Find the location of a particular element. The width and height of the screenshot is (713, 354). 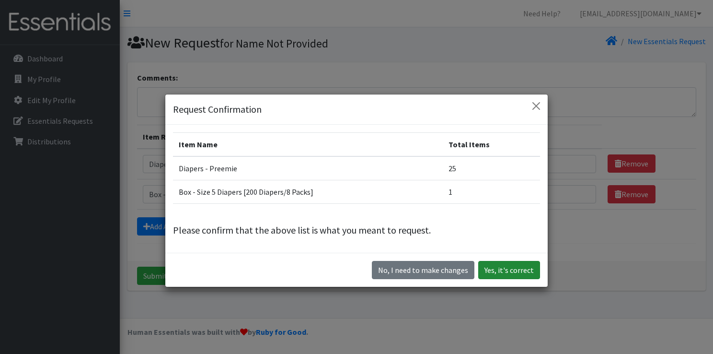

td: Box - Size 5 Diapers [200 Diapers/8 Packs] is located at coordinates (308, 191).